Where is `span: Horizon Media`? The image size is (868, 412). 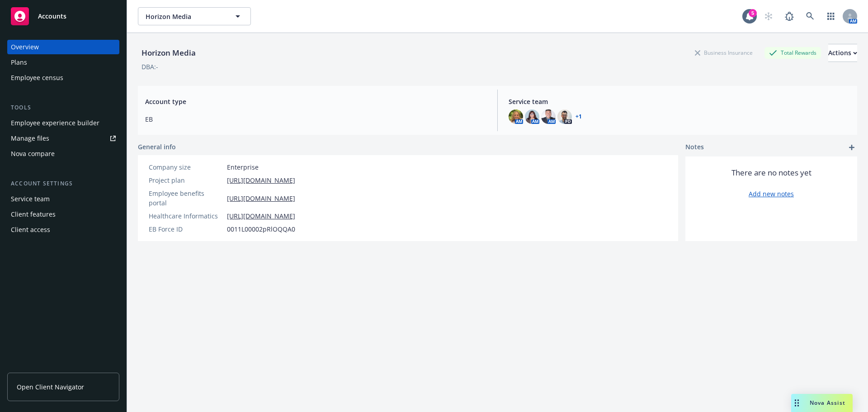
span: Horizon Media is located at coordinates (185, 16).